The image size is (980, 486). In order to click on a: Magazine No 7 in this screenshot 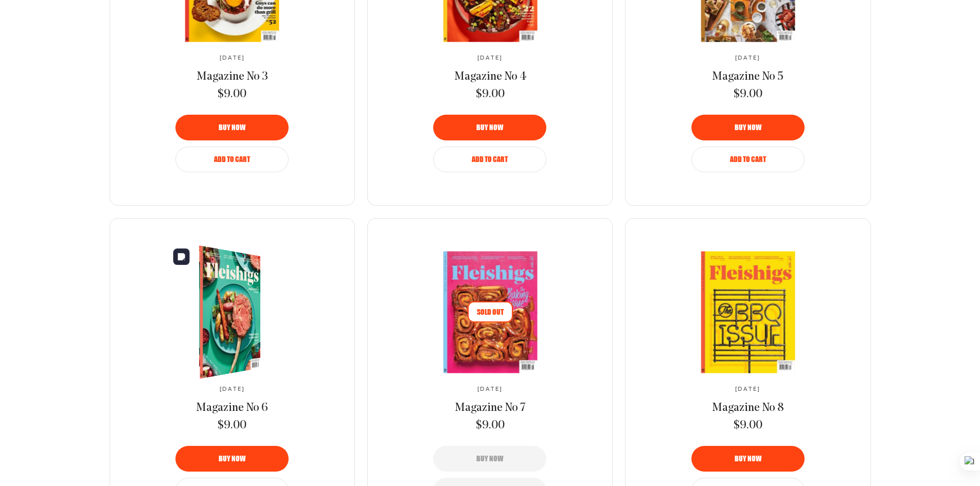, I will do `click(490, 409)`.